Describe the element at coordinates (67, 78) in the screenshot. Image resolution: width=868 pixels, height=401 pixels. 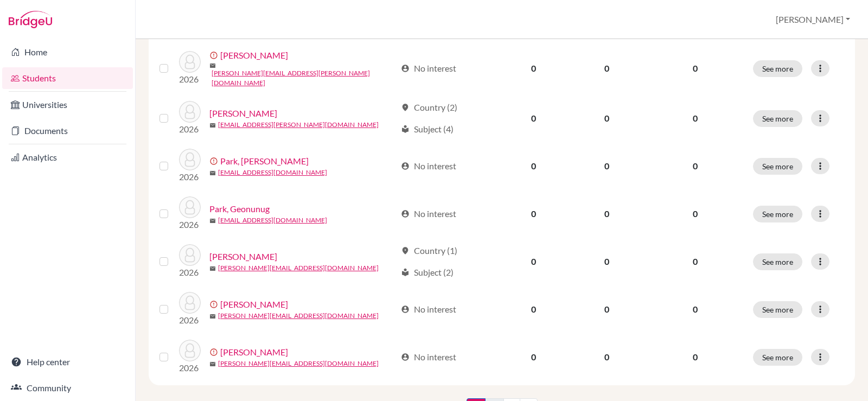
I see `a: Students` at that location.